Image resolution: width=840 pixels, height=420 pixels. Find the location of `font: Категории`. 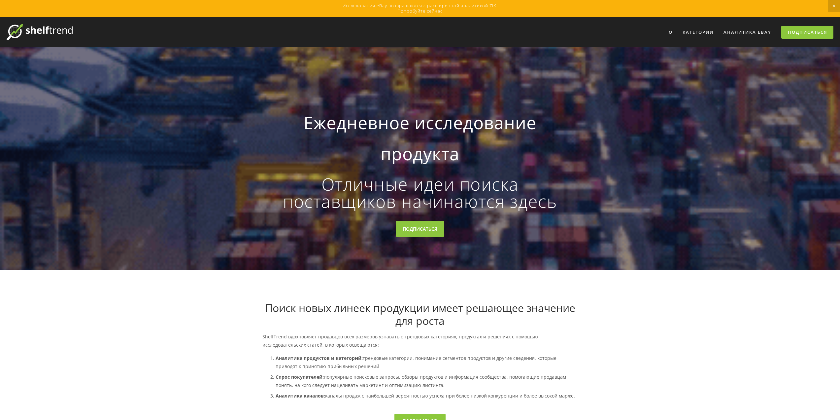

font: Категории is located at coordinates (698, 32).